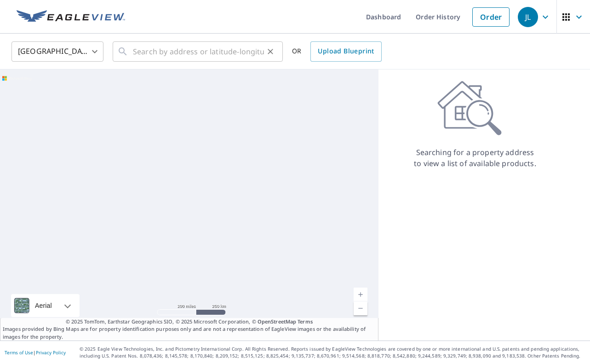  What do you see at coordinates (71, 17) in the screenshot?
I see `img: EV Logo` at bounding box center [71, 17].